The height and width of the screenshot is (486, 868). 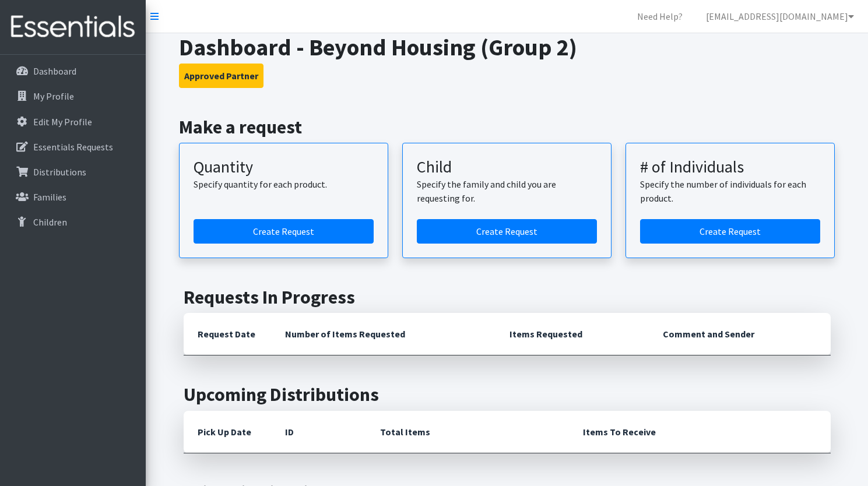 I want to click on th: ID, so click(x=318, y=432).